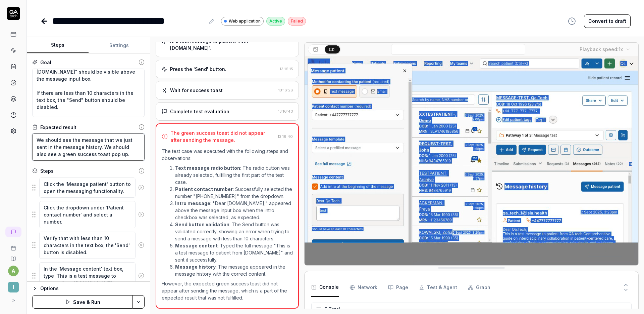 Image resolution: width=644 pixels, height=314 pixels. Describe the element at coordinates (195, 266) in the screenshot. I see `strong: Message history` at that location.